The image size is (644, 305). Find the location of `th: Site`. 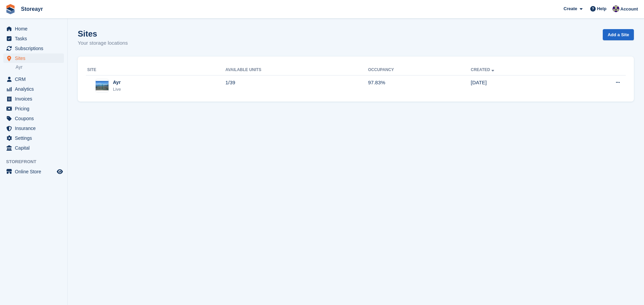

th: Site is located at coordinates (155, 70).